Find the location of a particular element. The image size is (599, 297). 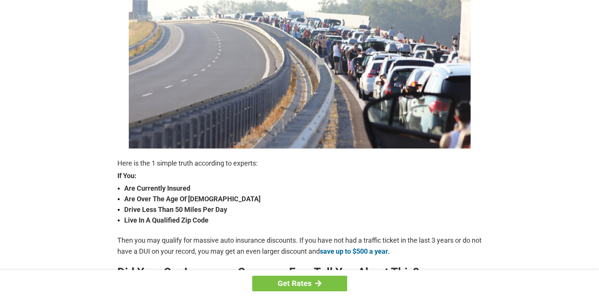

p: Here is the 1 simple truth according to experts: is located at coordinates (300, 163).